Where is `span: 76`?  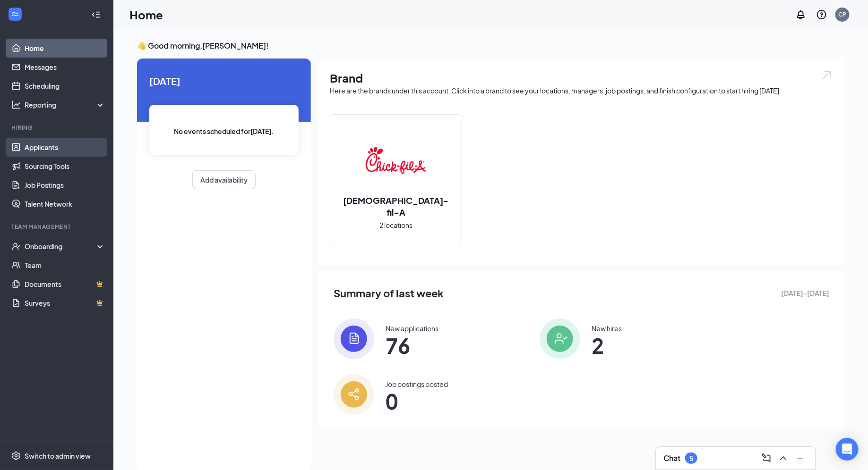 span: 76 is located at coordinates (412, 346).